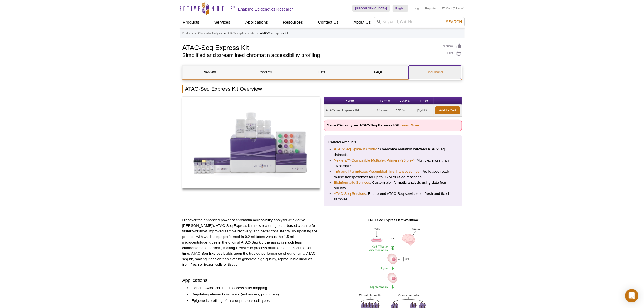 The height and width of the screenshot is (308, 644). I want to click on li: : End-to-end ATAC-Seq services for fresh and fixed samples, so click(393, 197).